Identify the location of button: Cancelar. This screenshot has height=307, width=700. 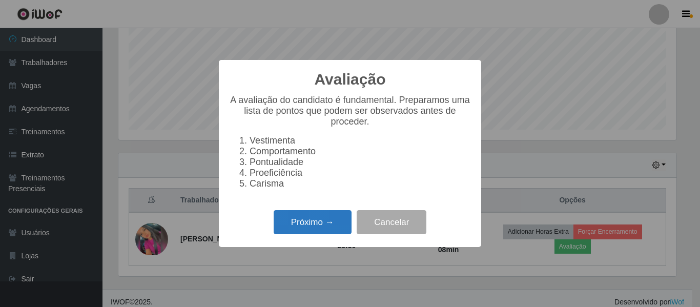
(391, 222).